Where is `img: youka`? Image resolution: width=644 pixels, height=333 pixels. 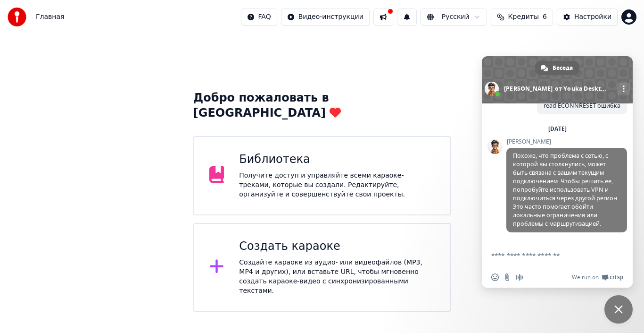 img: youka is located at coordinates (17, 17).